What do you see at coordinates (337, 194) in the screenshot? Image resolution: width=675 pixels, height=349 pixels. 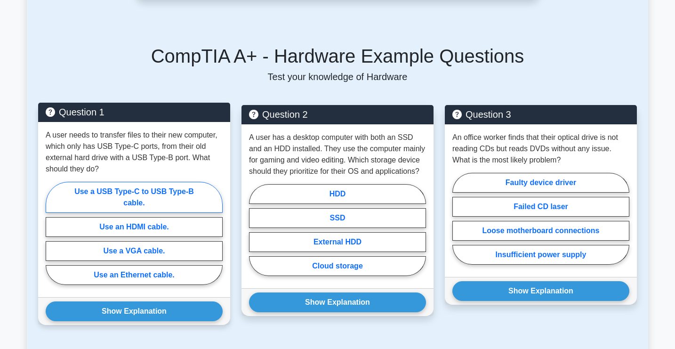 I see `label: HDD` at bounding box center [337, 194].